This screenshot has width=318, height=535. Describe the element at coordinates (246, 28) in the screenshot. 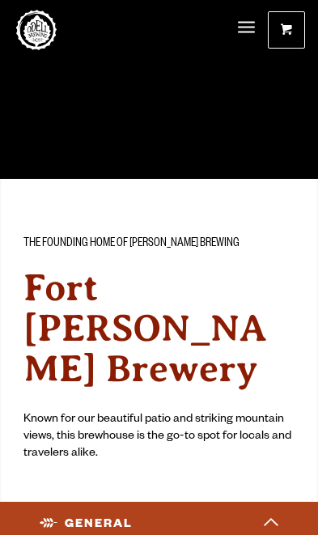

I see `a: Menu` at that location.